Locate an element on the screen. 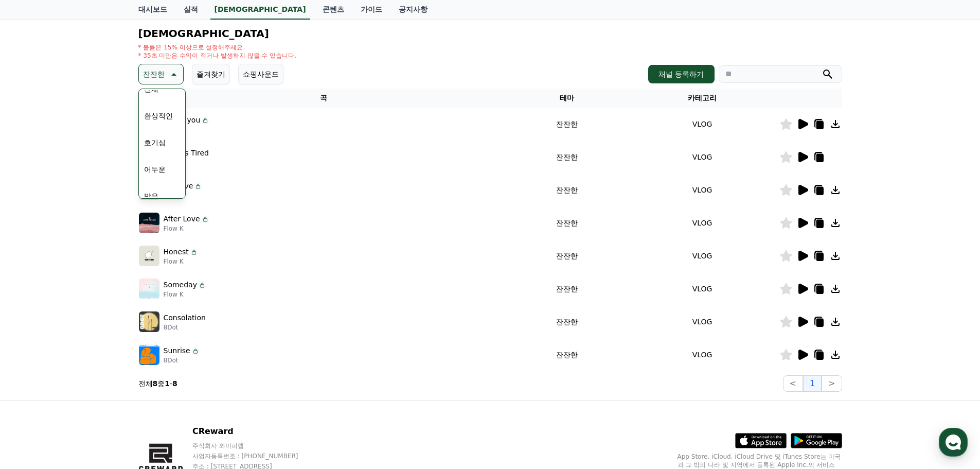 This screenshot has width=980, height=469. span: 홈 is located at coordinates (35, 346).